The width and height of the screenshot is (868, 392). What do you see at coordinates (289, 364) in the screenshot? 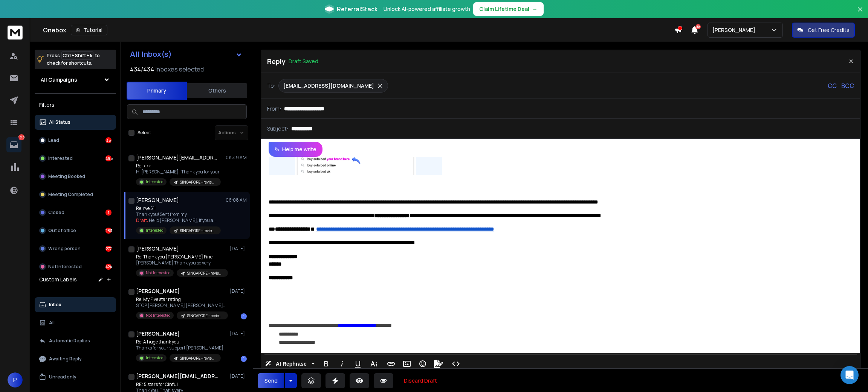
I see `button: AI Rephrase` at bounding box center [289, 364].